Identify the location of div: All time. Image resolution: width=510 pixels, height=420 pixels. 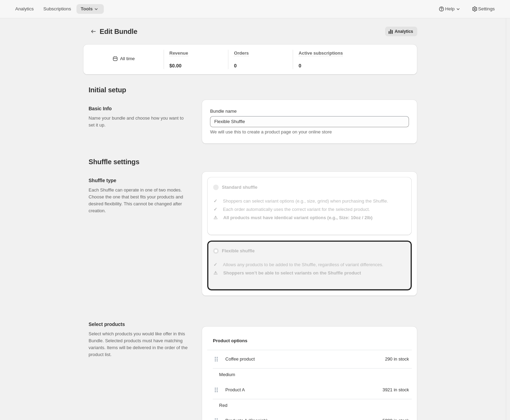
(127, 59).